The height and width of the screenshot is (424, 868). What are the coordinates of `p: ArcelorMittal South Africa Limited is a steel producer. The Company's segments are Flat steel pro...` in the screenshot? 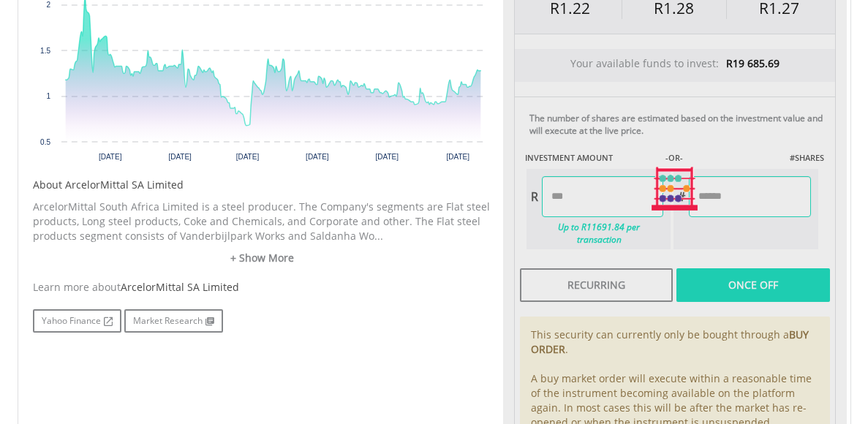 It's located at (263, 222).